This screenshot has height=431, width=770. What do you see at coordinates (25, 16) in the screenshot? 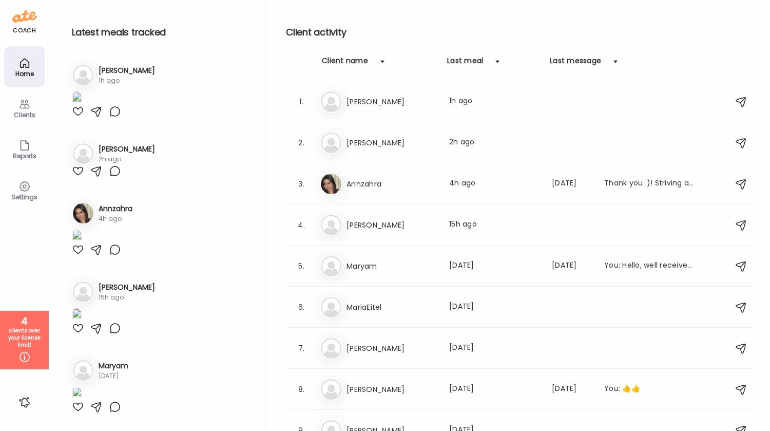
I see `img: ate` at bounding box center [25, 16].